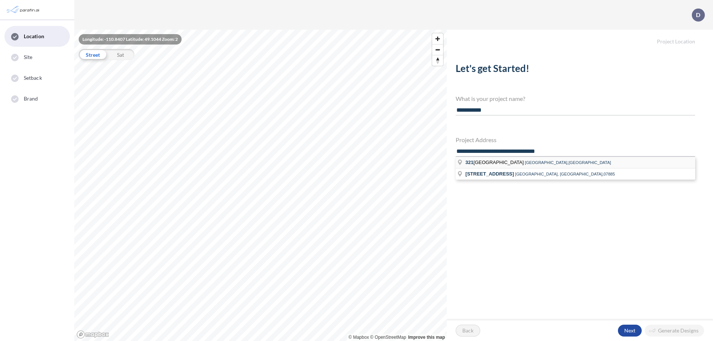 The height and width of the screenshot is (341, 713). Describe the element at coordinates (359, 338) in the screenshot. I see `a: Mapbox` at that location.